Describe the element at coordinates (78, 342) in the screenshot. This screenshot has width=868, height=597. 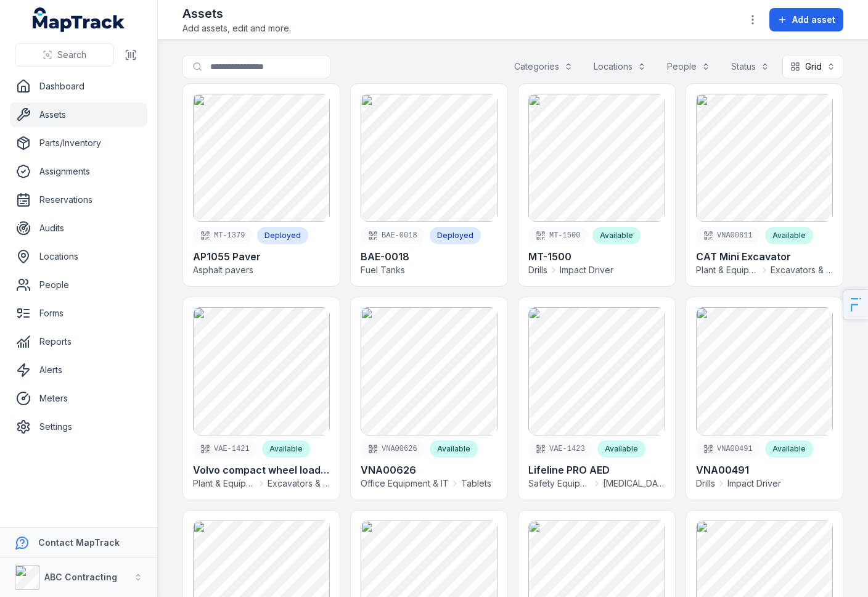
I see `a: Reports` at that location.